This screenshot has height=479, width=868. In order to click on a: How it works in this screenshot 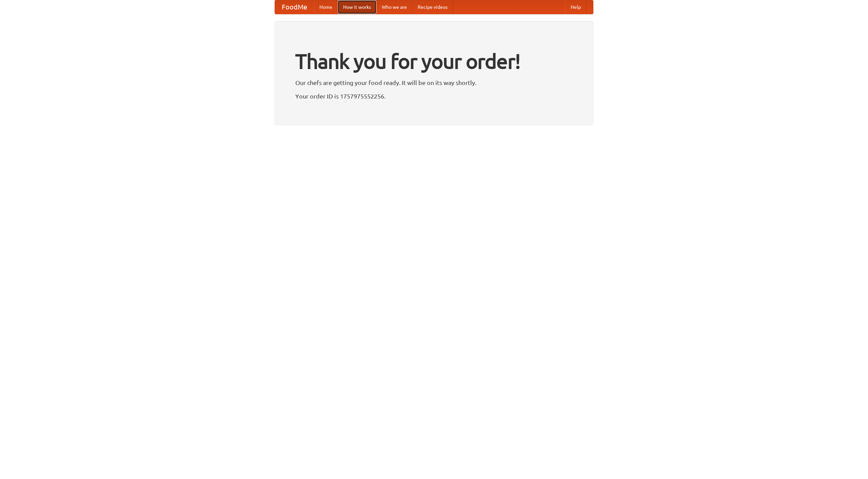, I will do `click(357, 7)`.